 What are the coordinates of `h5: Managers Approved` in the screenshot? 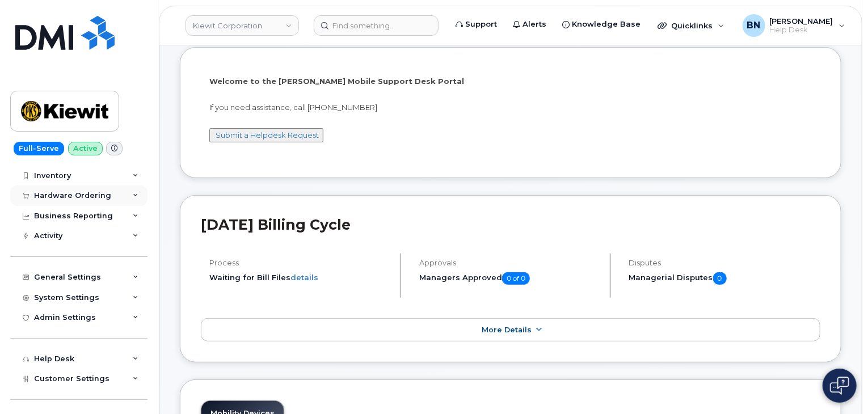 It's located at (510, 278).